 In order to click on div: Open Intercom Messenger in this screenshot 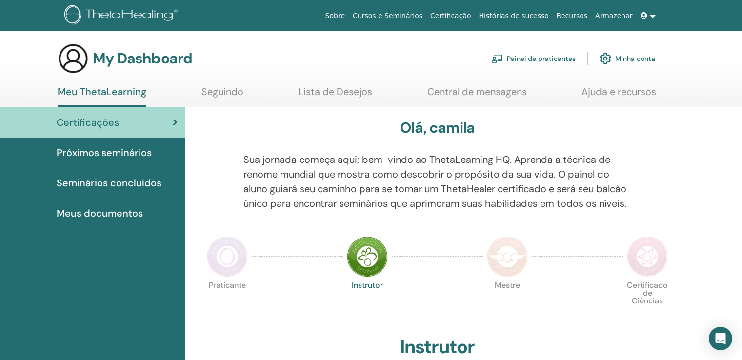, I will do `click(720, 338)`.